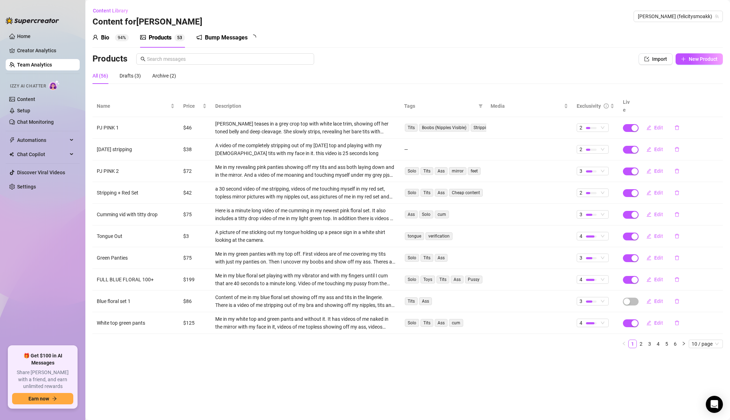  Describe the element at coordinates (164, 76) in the screenshot. I see `div: Archive (2)` at that location.